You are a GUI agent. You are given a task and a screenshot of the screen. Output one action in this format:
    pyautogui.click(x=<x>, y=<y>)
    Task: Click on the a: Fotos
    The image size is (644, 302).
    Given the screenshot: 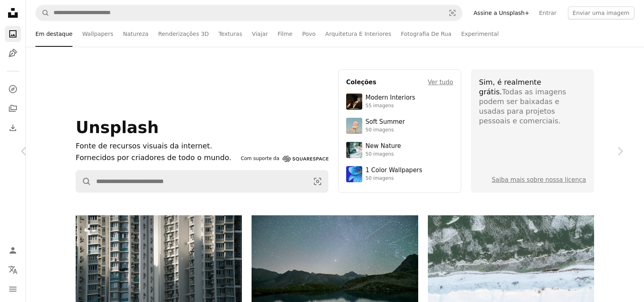 What is the action you would take?
    pyautogui.click(x=13, y=34)
    